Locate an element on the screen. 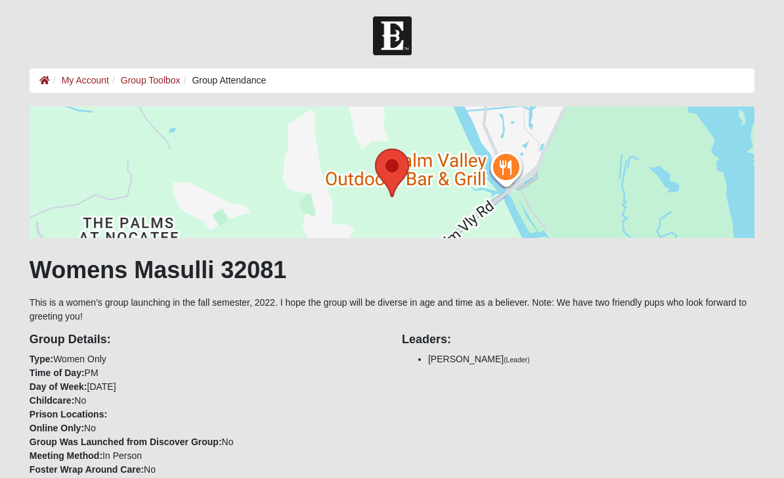 This screenshot has width=784, height=478. strong: Online Only: is located at coordinates (57, 428).